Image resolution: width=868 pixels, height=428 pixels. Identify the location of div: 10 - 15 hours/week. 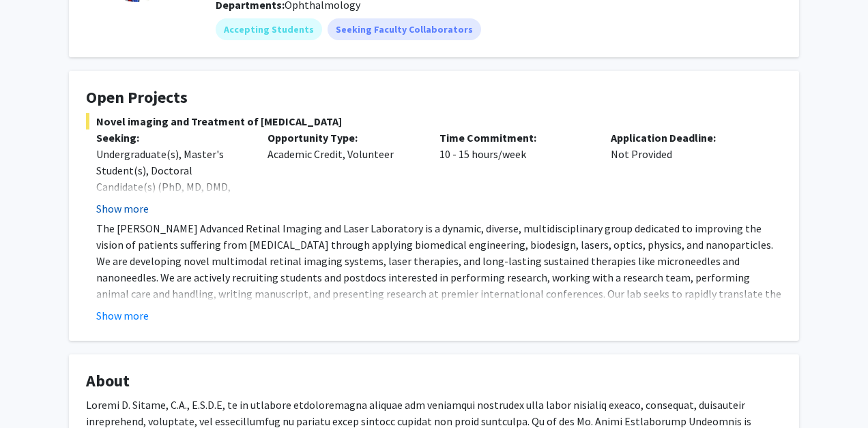
(515, 174).